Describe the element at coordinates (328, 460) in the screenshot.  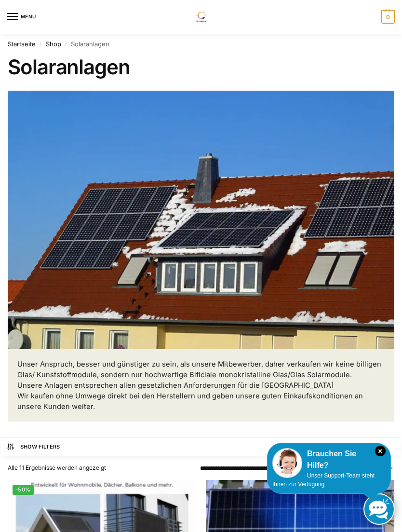
I see `div: Brauchen Sie Hilfe?` at that location.